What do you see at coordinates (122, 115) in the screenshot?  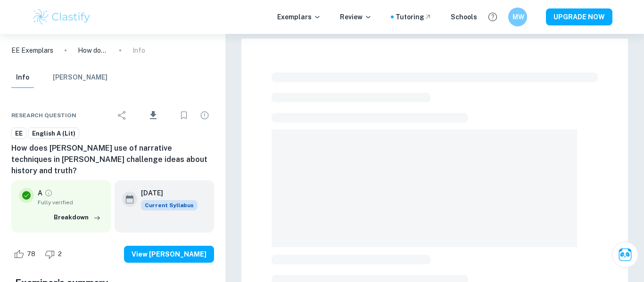 I see `div: Share` at bounding box center [122, 115].